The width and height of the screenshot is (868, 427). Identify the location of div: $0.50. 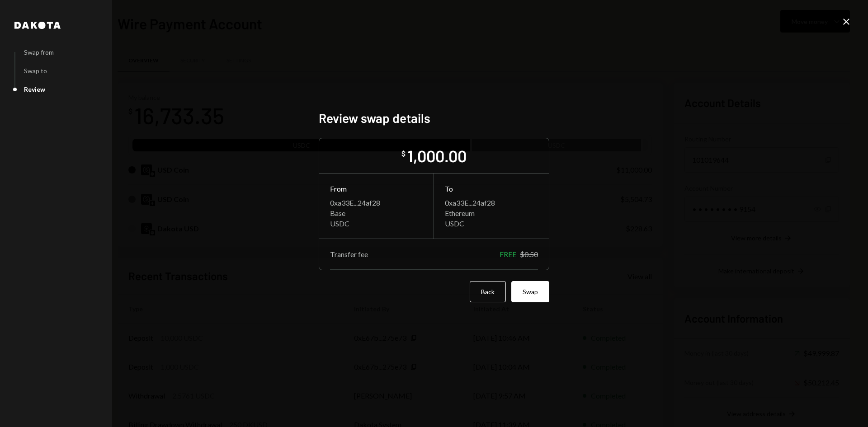
(528, 254).